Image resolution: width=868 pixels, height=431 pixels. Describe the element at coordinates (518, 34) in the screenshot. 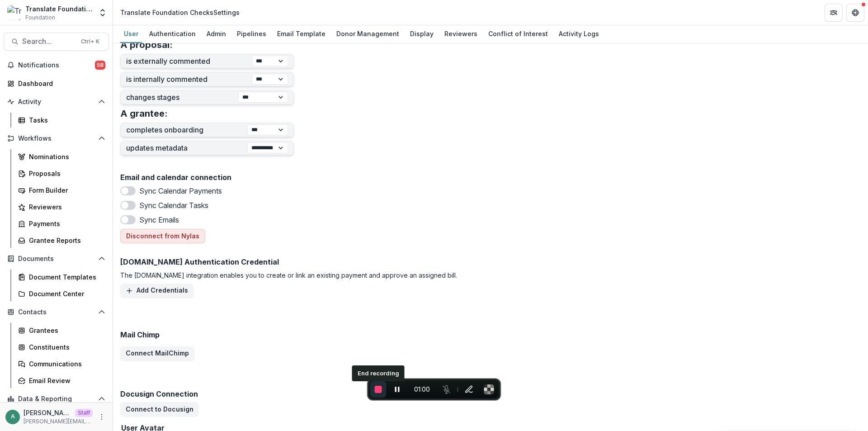

I see `div: Conflict of Interest` at that location.